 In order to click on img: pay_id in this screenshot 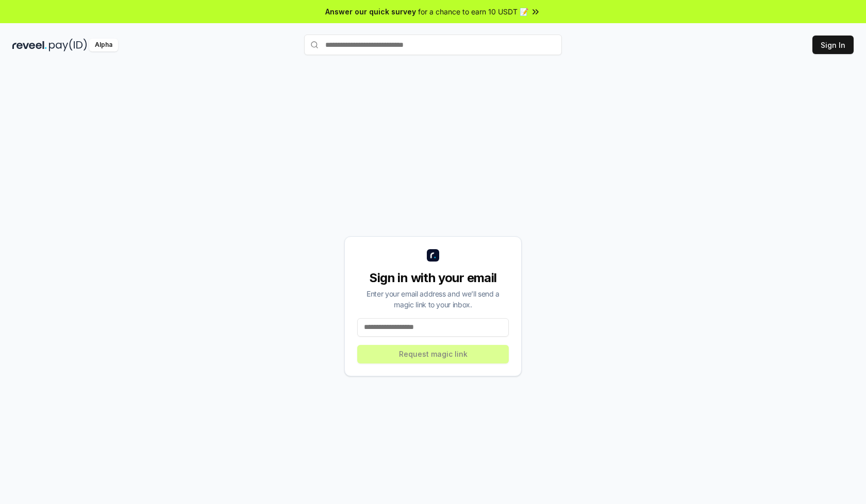, I will do `click(68, 45)`.